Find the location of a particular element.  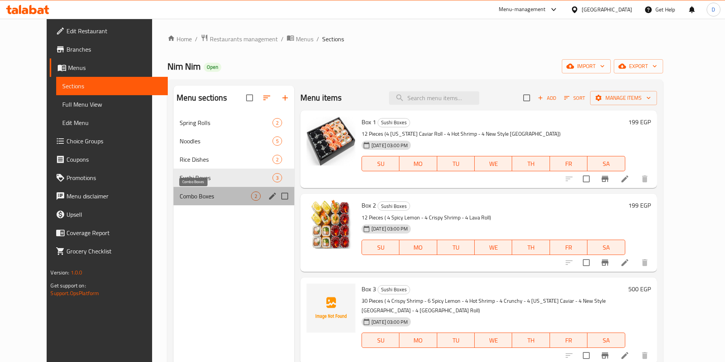

button: WE is located at coordinates (493, 340).